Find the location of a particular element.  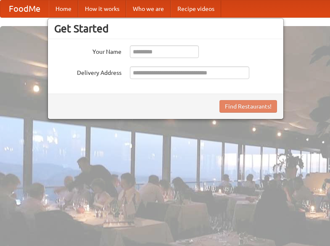

a: How it works is located at coordinates (102, 9).